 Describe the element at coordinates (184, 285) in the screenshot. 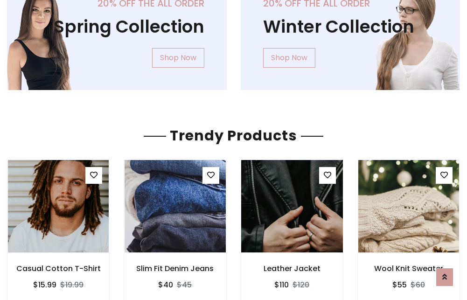

I see `del: $45` at that location.